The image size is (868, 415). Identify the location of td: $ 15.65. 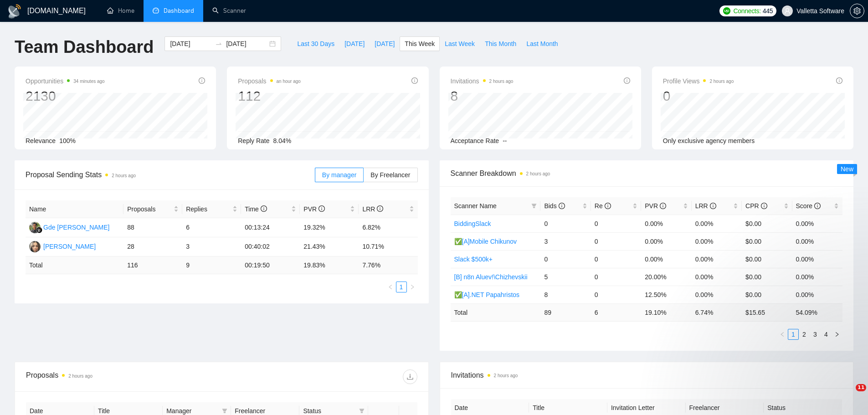
(767, 312).